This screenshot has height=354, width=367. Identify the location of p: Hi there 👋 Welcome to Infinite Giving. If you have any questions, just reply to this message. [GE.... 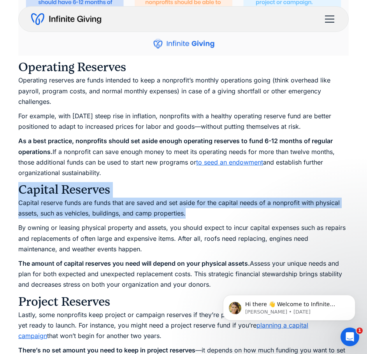
(84, 26).